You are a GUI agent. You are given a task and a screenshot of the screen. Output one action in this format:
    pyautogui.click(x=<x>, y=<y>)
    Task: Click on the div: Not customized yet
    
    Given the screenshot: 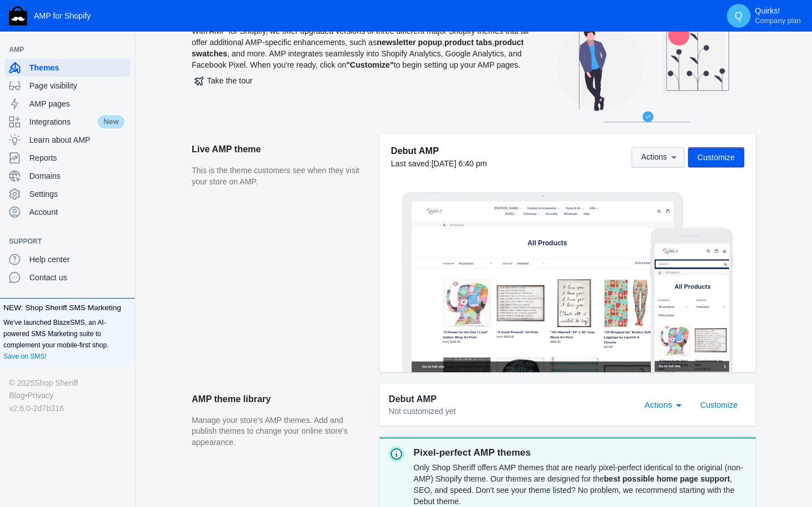 What is the action you would take?
    pyautogui.click(x=509, y=411)
    